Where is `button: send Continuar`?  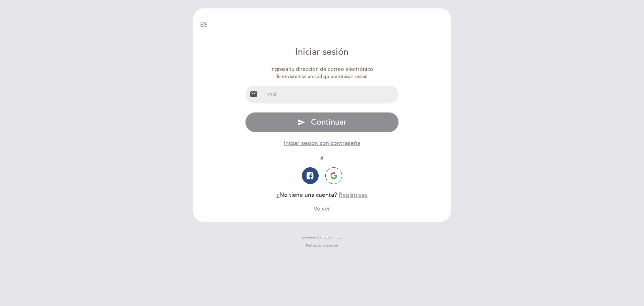 button: send Continuar is located at coordinates (322, 122).